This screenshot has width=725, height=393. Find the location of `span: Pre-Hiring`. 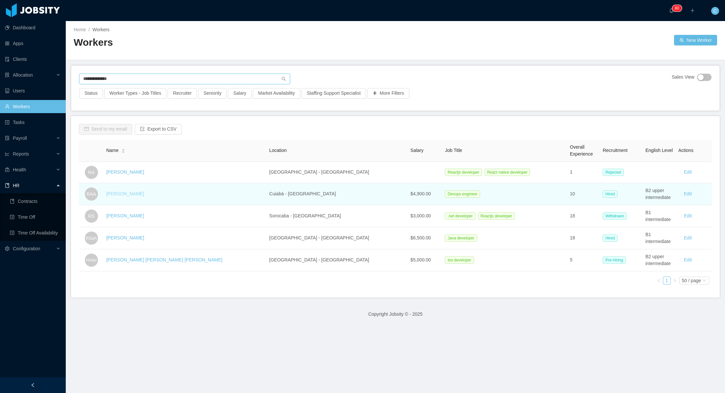

span: Pre-Hiring is located at coordinates (614, 260).